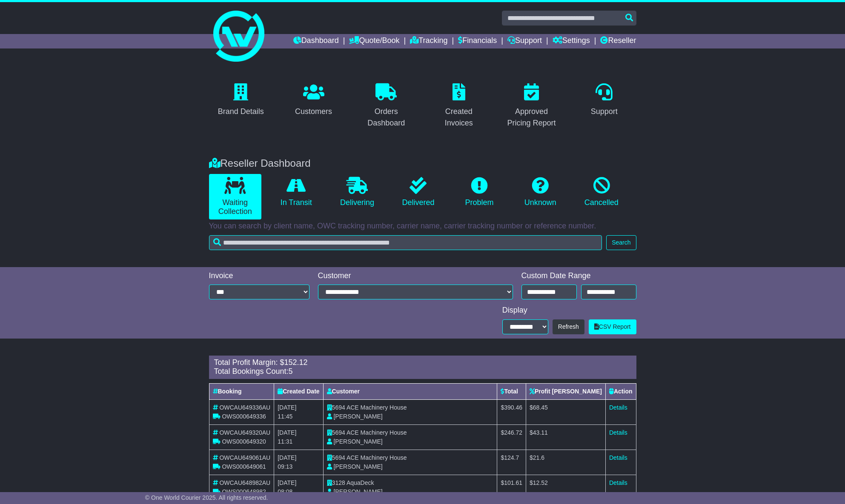 This screenshot has height=504, width=845. Describe the element at coordinates (422, 164) in the screenshot. I see `div: Reseller Dashboard` at that location.